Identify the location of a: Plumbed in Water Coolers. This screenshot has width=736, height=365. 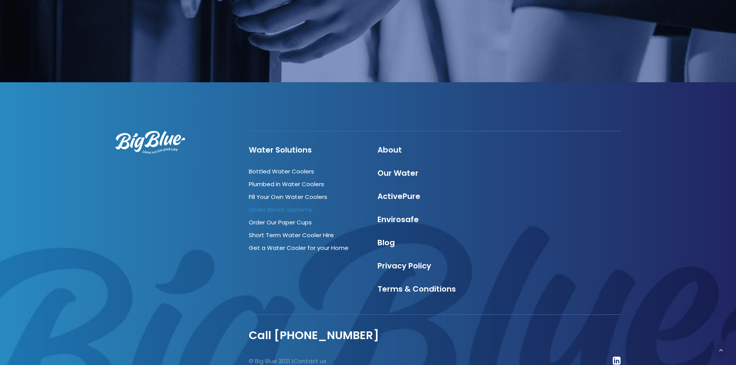
(286, 184).